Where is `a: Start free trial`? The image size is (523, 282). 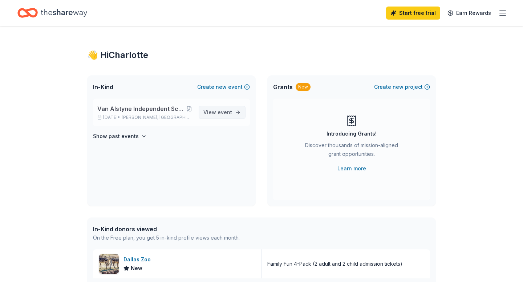 a: Start free trial is located at coordinates (413, 13).